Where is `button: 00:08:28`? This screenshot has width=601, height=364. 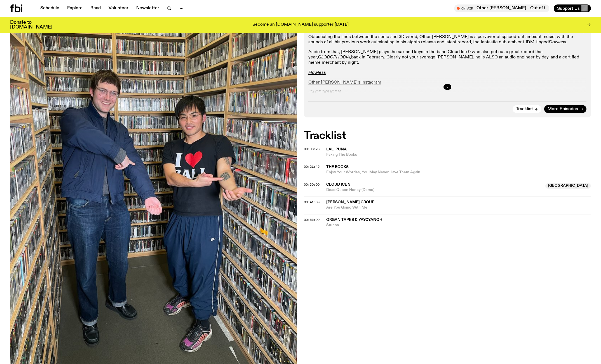 button: 00:08:28 is located at coordinates (312, 149).